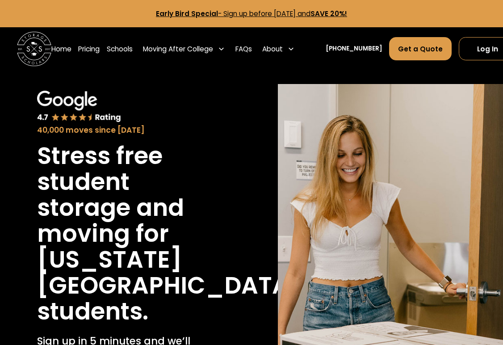 The image size is (503, 345). What do you see at coordinates (34, 49) in the screenshot?
I see `img: Storage Scholars main logo` at bounding box center [34, 49].